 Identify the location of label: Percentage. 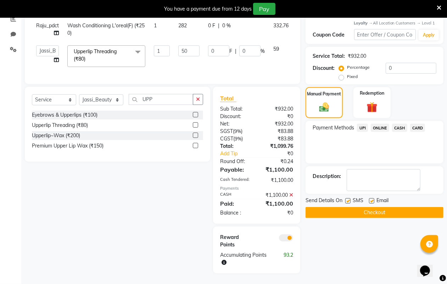
(359, 67).